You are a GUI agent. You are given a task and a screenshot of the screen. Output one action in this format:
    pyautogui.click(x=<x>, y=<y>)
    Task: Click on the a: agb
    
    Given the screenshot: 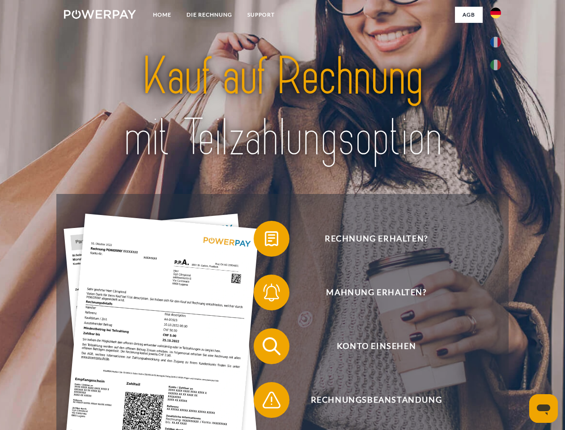 What is the action you would take?
    pyautogui.click(x=469, y=15)
    